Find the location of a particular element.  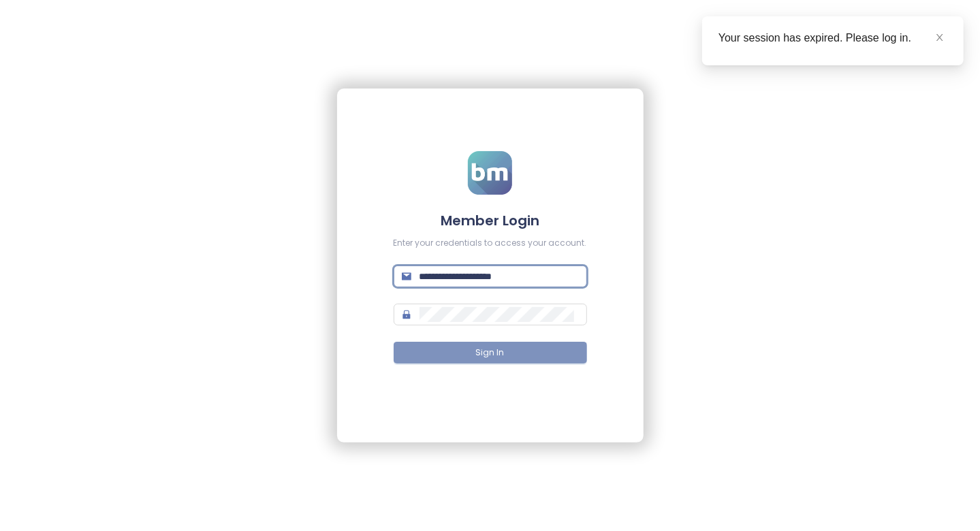

span: lock is located at coordinates (406, 315).